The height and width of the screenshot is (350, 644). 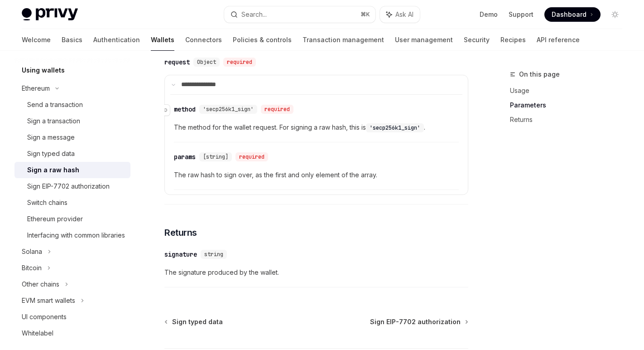 I want to click on span: The raw hash to sign over, as the first and only element of the array., so click(x=316, y=175).